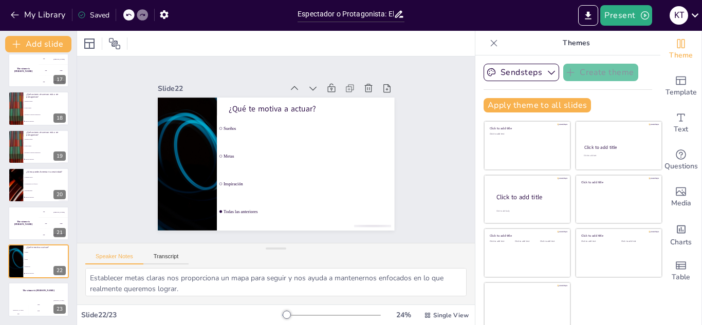 This screenshot has width=702, height=325. Describe the element at coordinates (521, 72) in the screenshot. I see `button: Sendsteps` at that location.